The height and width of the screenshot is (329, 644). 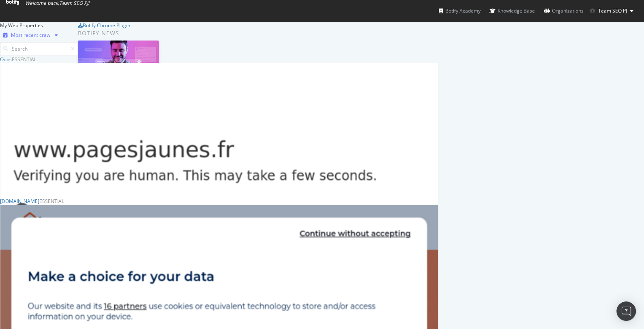 I want to click on div: Organizations, so click(x=564, y=11).